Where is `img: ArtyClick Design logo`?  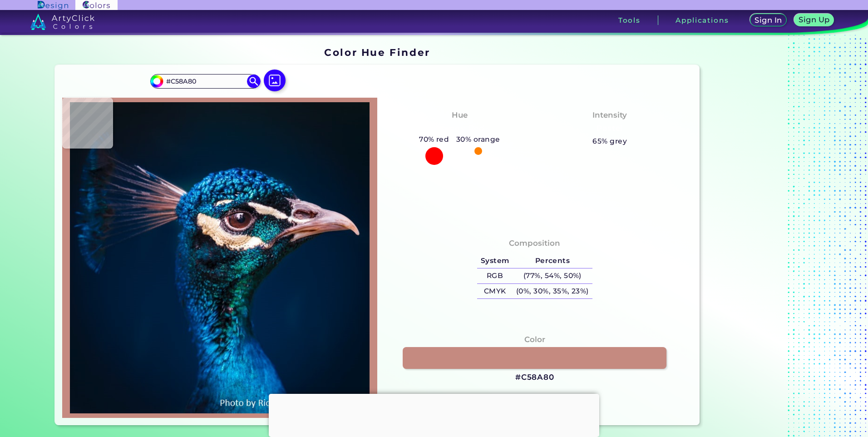
img: ArtyClick Design logo is located at coordinates (53, 5).